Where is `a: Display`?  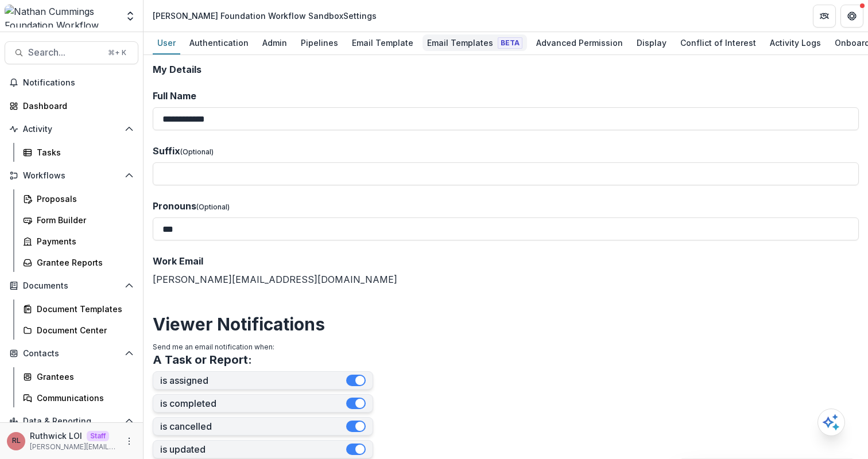
a: Display is located at coordinates (651, 43).